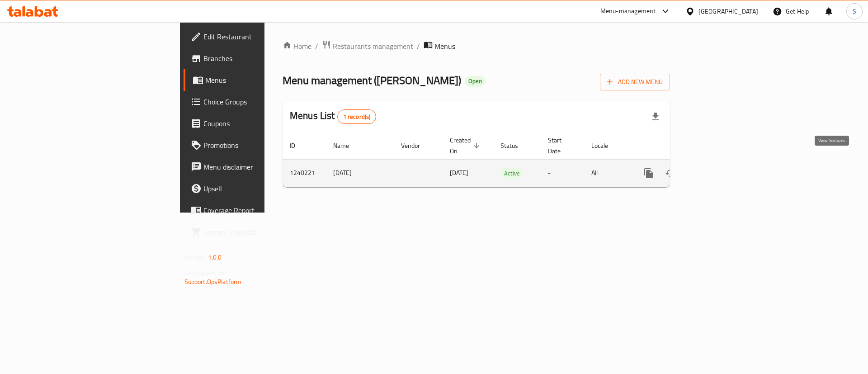 The height and width of the screenshot is (374, 868). I want to click on span: Name, so click(347, 146).